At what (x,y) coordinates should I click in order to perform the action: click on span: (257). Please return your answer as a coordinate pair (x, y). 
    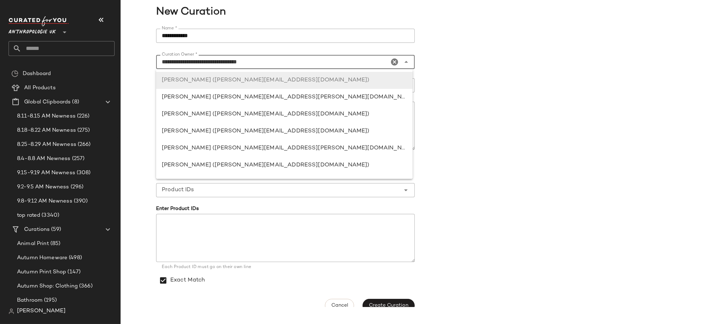
    Looking at the image, I should click on (78, 159).